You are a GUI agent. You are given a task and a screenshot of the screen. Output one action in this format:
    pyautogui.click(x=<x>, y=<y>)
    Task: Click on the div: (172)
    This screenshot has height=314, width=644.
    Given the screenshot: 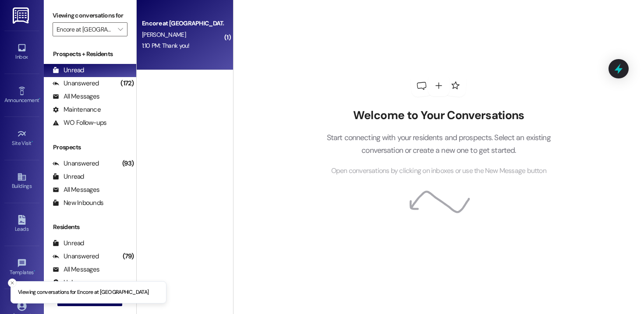 What is the action you would take?
    pyautogui.click(x=127, y=83)
    